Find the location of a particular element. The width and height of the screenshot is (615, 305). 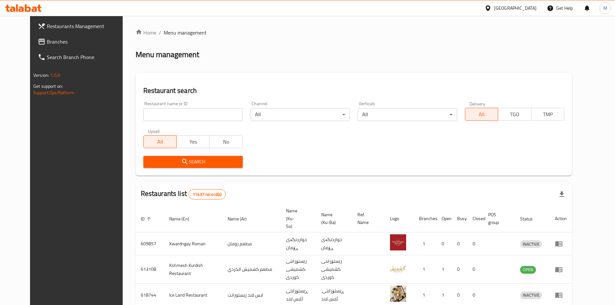

span: Name (En) is located at coordinates (183, 219).